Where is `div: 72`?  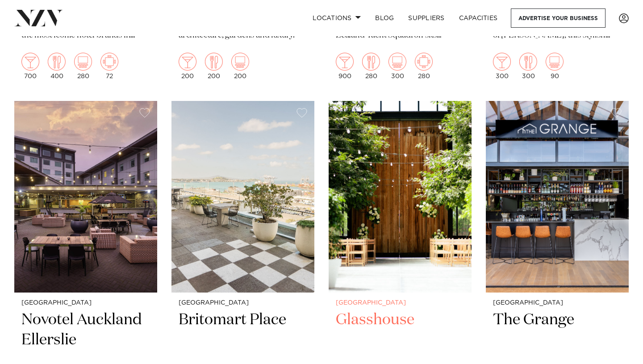
div: 72 is located at coordinates (110, 66).